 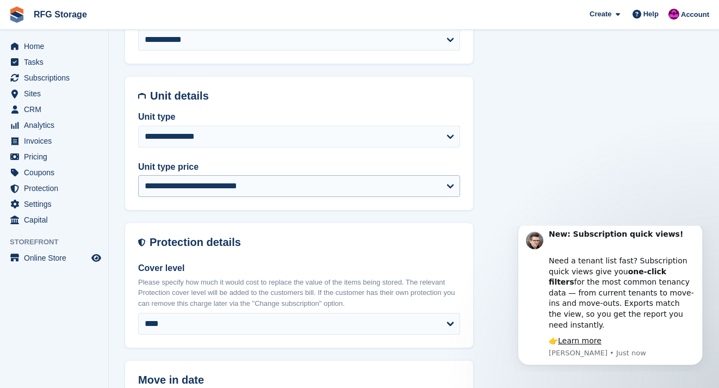 I want to click on div: Need a tenant list fast? Subscription quick views give you for the most common tenancy data — fro..., so click(x=120, y=61).